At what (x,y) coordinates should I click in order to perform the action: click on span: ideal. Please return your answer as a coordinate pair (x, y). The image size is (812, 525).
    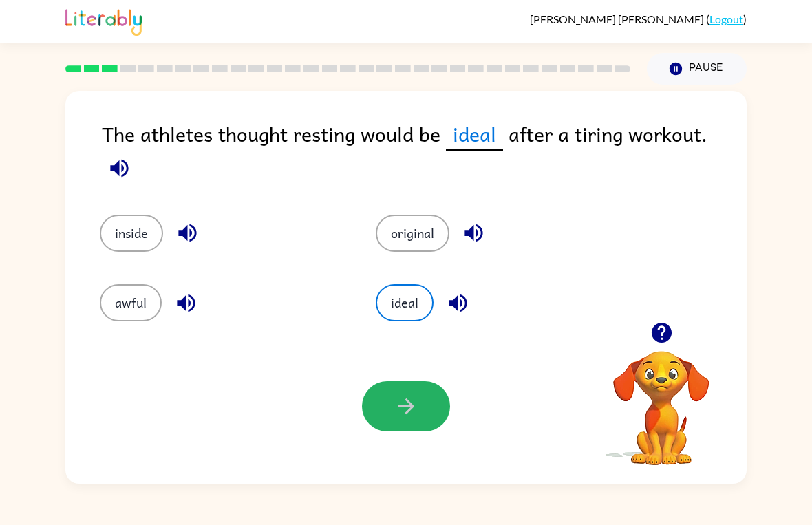
    Looking at the image, I should click on (475, 135).